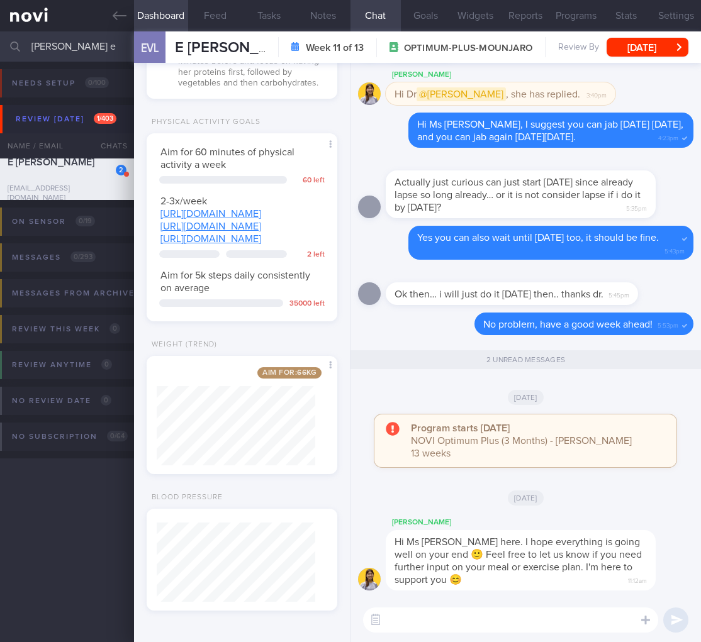 This screenshot has width=701, height=642. Describe the element at coordinates (62, 365) in the screenshot. I see `div: Review anytime` at that location.